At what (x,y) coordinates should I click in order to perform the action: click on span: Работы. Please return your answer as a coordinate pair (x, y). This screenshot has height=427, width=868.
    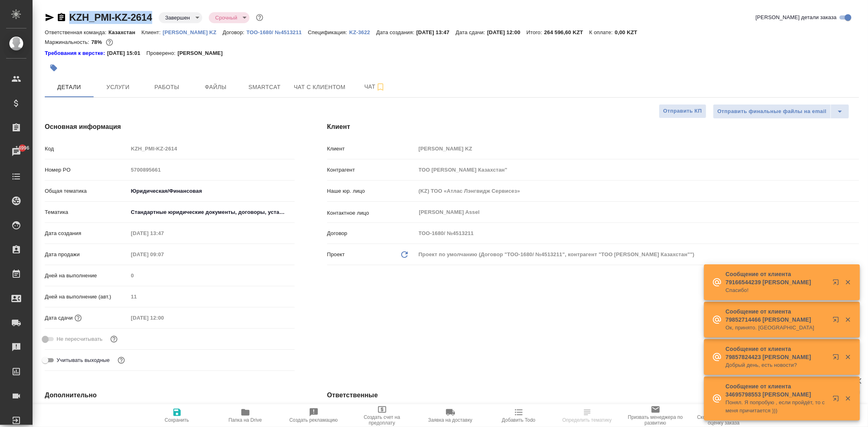
    Looking at the image, I should click on (167, 87).